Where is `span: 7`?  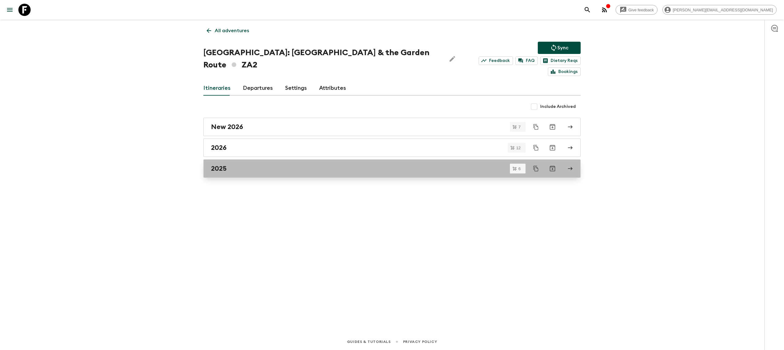
span: 7 is located at coordinates (520, 127).